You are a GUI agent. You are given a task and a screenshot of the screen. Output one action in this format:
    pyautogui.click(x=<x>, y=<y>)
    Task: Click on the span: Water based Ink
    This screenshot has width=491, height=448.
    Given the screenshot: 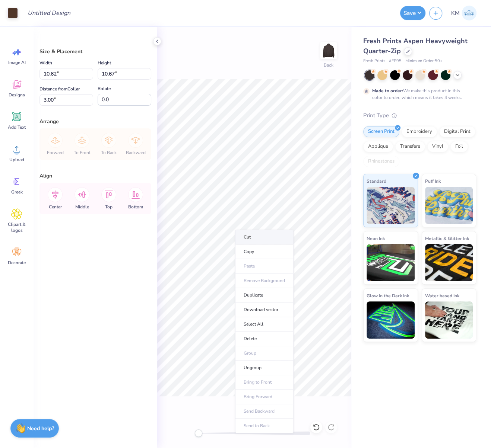 What is the action you would take?
    pyautogui.click(x=442, y=296)
    